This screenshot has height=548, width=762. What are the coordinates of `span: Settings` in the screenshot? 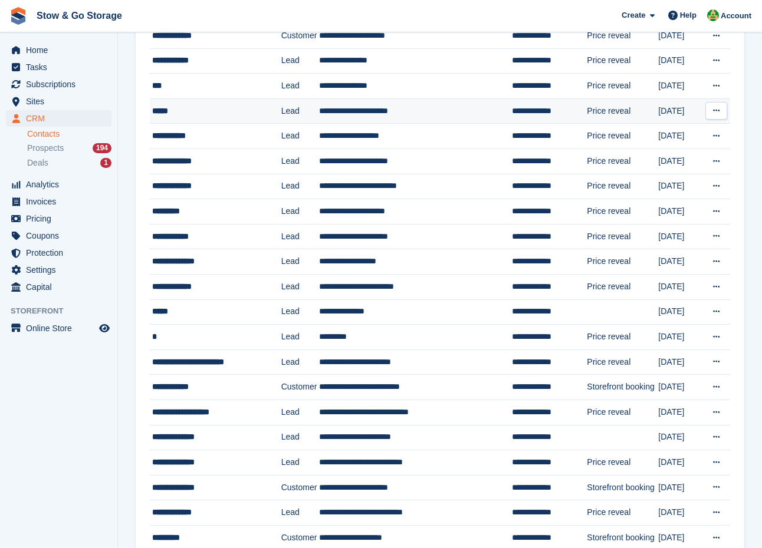 It's located at (61, 270).